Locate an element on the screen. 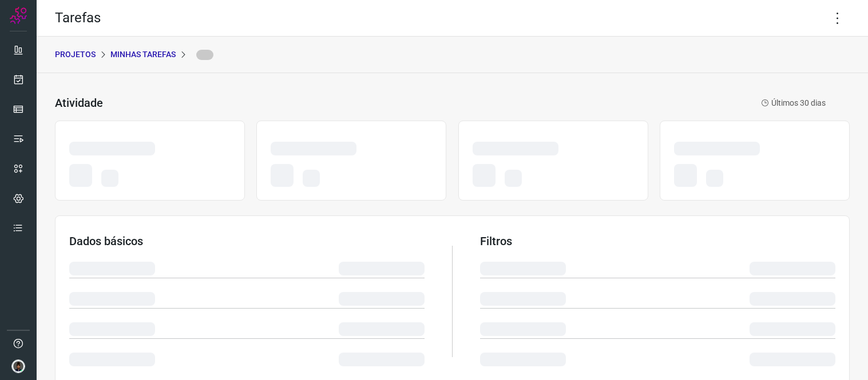 The width and height of the screenshot is (868, 380). p: Minhas Tarefas is located at coordinates (143, 54).